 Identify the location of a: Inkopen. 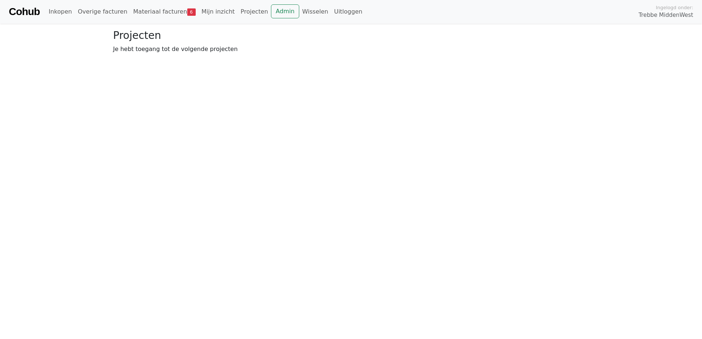
(60, 12).